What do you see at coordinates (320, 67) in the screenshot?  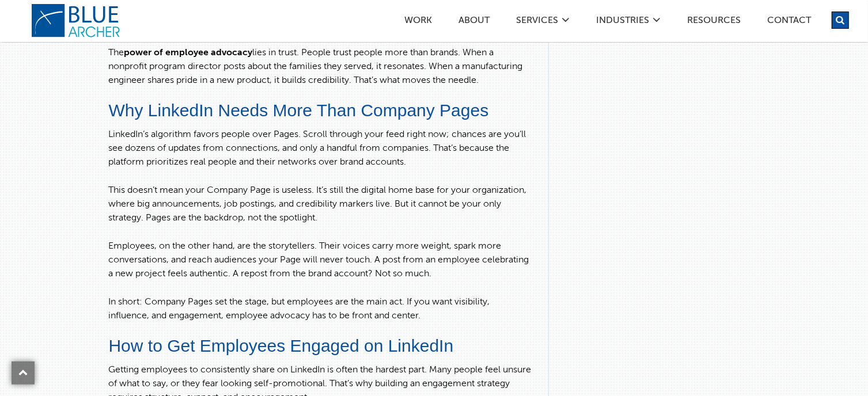 I see `p: The lies in trust. People trust people more than brands. When a nonprofit program director posts ...` at bounding box center [320, 67].